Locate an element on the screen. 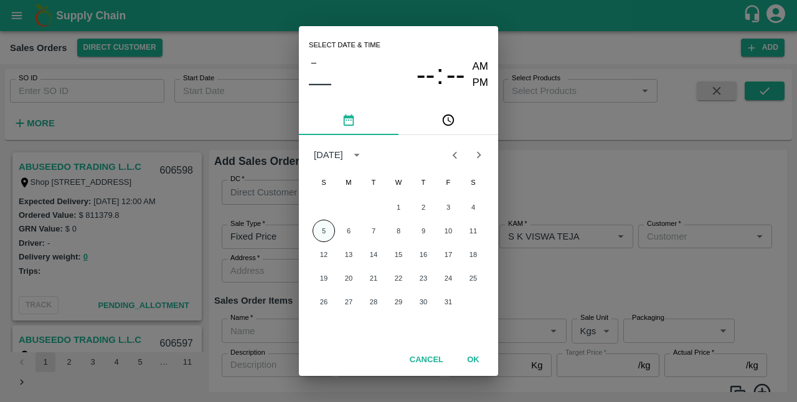  button: 11 is located at coordinates (473, 231).